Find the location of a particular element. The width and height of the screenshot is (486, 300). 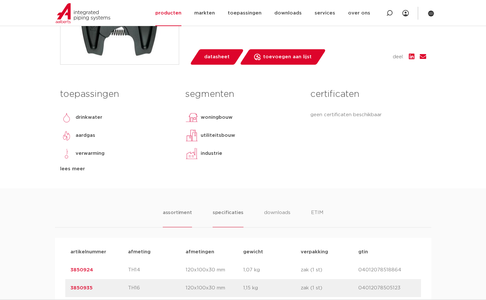

span: deel: is located at coordinates (398, 57).